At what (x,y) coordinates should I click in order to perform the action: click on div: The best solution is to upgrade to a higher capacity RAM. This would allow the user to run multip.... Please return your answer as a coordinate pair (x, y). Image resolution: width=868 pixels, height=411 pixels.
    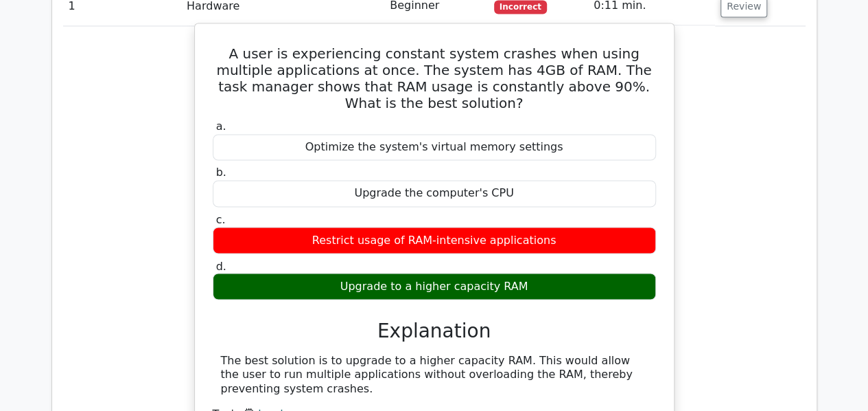
    Looking at the image, I should click on (434, 374).